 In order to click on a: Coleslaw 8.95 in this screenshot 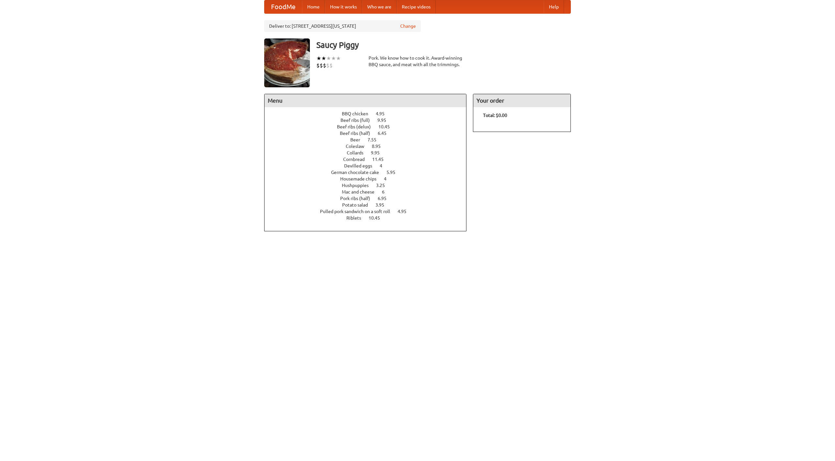, I will do `click(369, 146)`.